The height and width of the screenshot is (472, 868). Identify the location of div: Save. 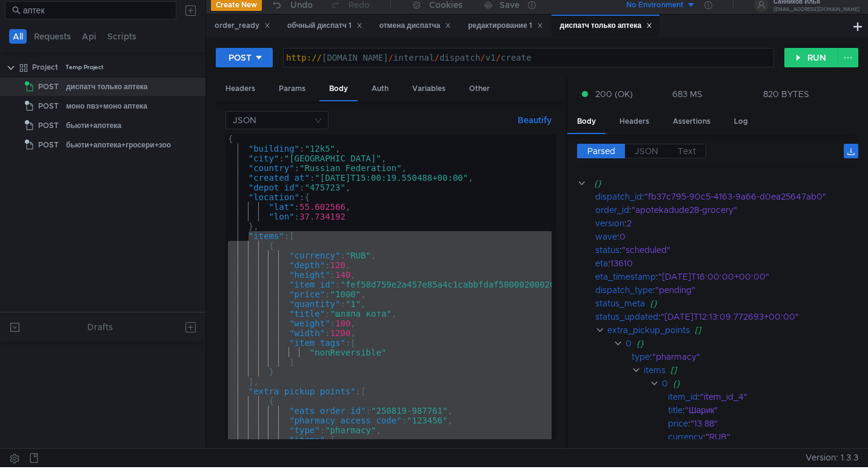
(509, 5).